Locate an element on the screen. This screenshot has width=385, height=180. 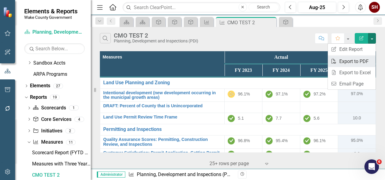
div: 4 is located at coordinates (79, 119).